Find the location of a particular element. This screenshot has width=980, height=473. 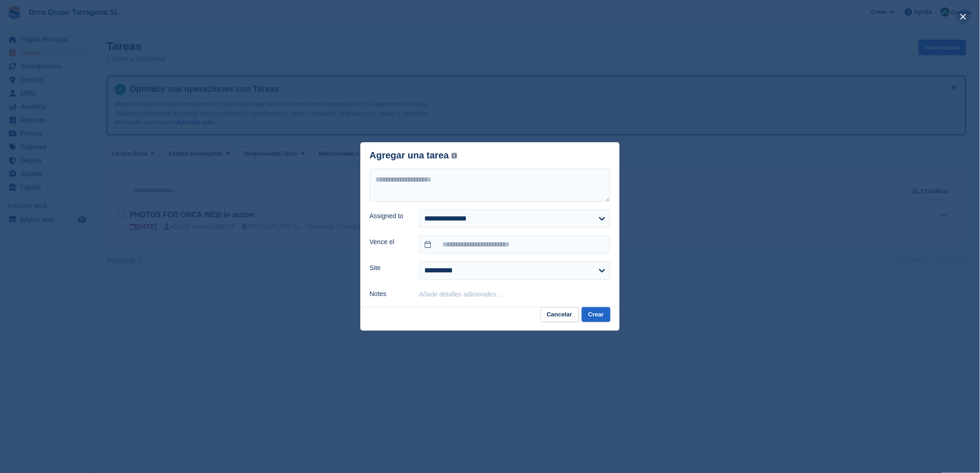

label: Site is located at coordinates (388, 267).